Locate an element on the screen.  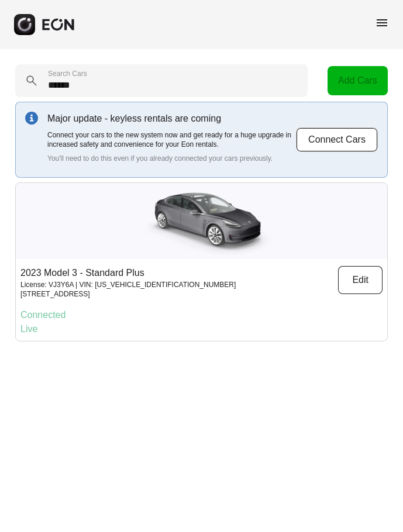
p: You'll need to do this even if you already connected your cars previously. is located at coordinates (171, 159).